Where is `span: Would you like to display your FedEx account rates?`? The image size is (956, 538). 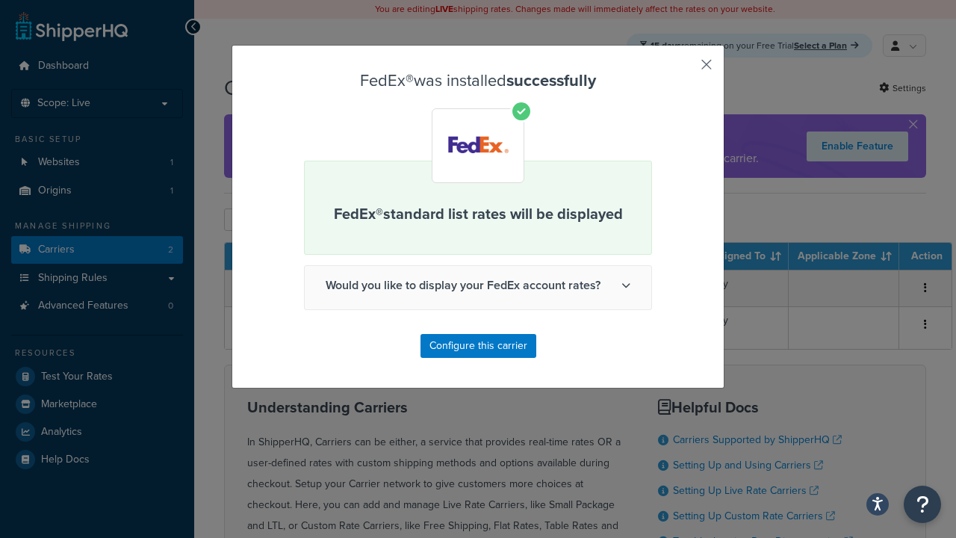 span: Would you like to display your FedEx account rates? is located at coordinates (478, 285).